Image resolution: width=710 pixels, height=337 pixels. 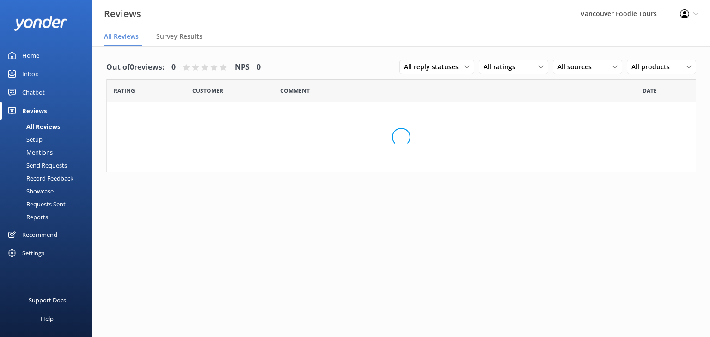 I want to click on div: Help, so click(x=47, y=319).